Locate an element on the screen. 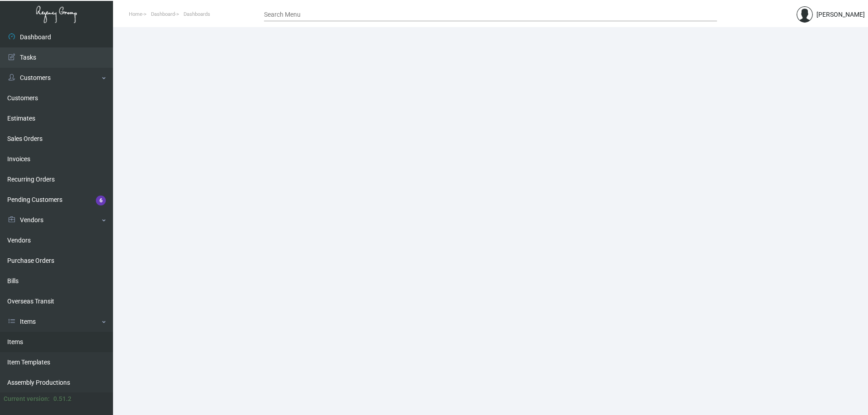 The width and height of the screenshot is (868, 415). span: Dashboard is located at coordinates (162, 14).